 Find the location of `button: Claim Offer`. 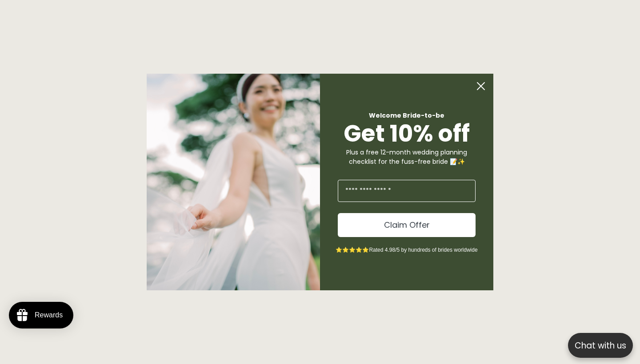

button: Claim Offer is located at coordinates (407, 225).